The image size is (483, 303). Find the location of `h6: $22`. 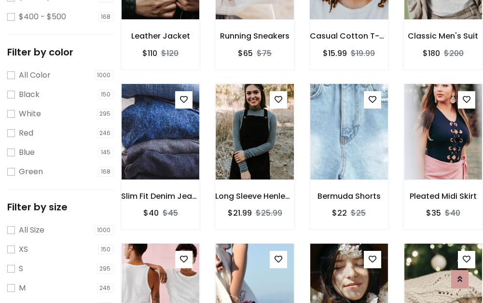

h6: $22 is located at coordinates (339, 213).